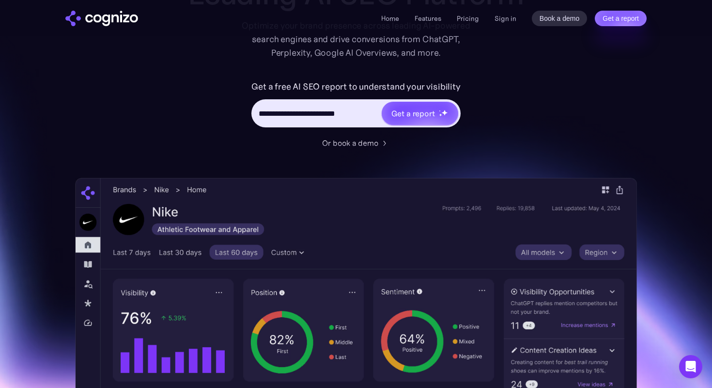 This screenshot has height=388, width=712. What do you see at coordinates (102, 18) in the screenshot?
I see `a: home` at bounding box center [102, 18].